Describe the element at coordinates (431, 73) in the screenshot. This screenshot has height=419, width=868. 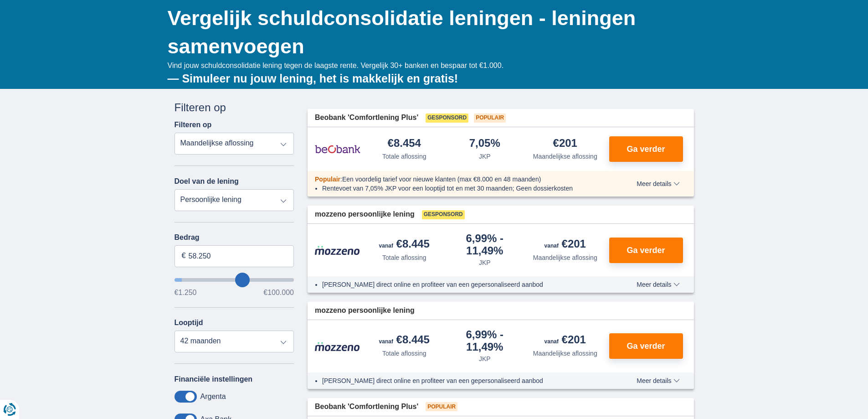
I see `div: Vind jouw schuldconsolidatie lening tegen de laagste rente. Vergelijk 30+ banken en bespaar tot €...` at that location.